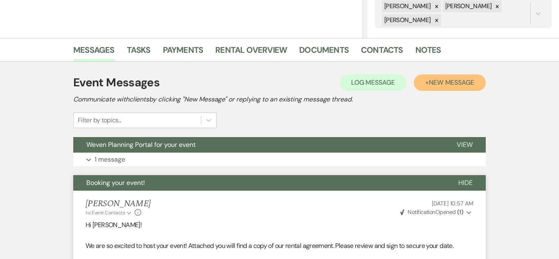 The height and width of the screenshot is (259, 559). Describe the element at coordinates (141, 144) in the screenshot. I see `span: Weven Planning Portal for your event` at that location.